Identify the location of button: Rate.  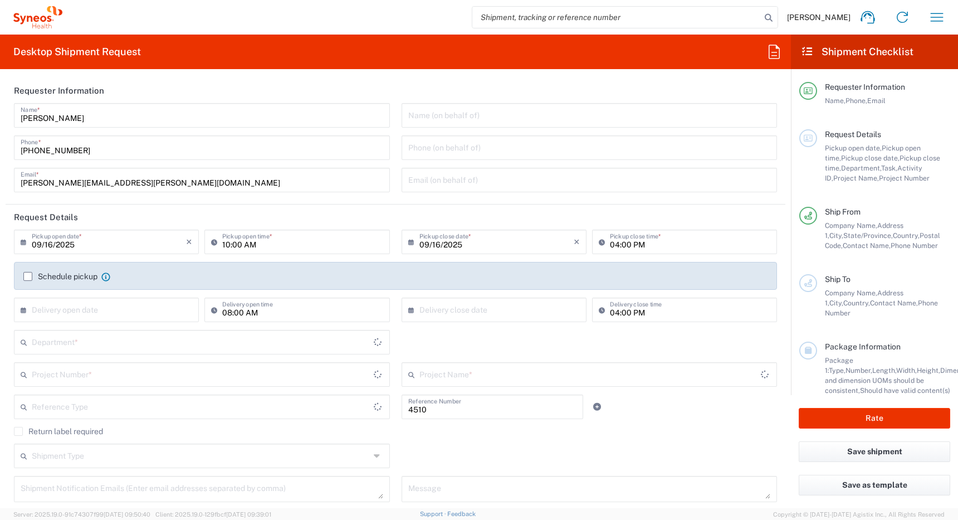
(875, 418).